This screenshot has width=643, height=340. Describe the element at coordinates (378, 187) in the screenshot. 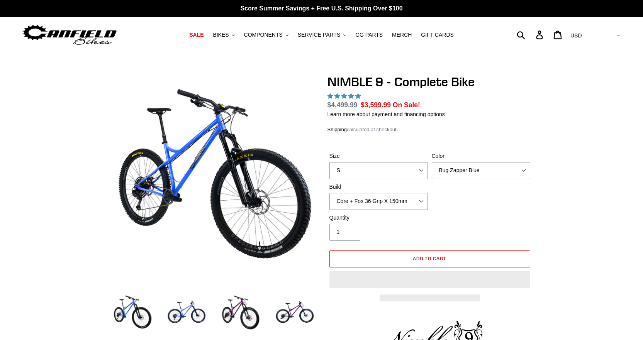

I see `label: Build` at that location.